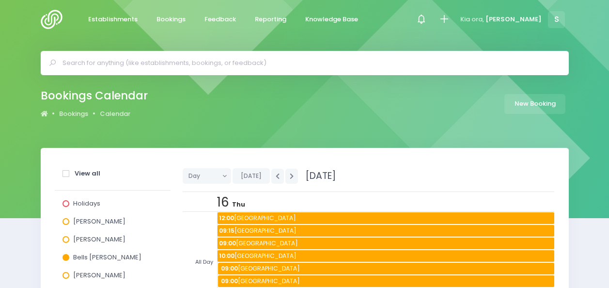 The image size is (609, 288). What do you see at coordinates (386, 243) in the screenshot?
I see `span: Waitomo Caves School` at bounding box center [386, 243].